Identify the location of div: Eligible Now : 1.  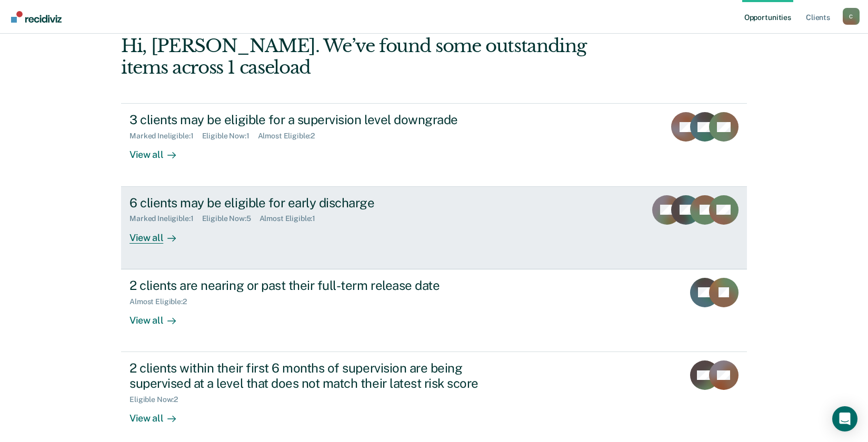
(230, 136).